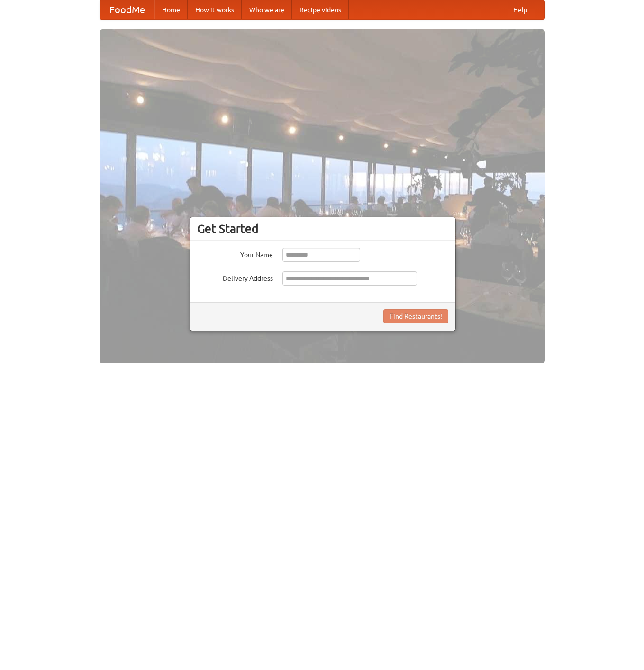 This screenshot has height=670, width=644. What do you see at coordinates (416, 316) in the screenshot?
I see `button: Find Restaurants!` at bounding box center [416, 316].